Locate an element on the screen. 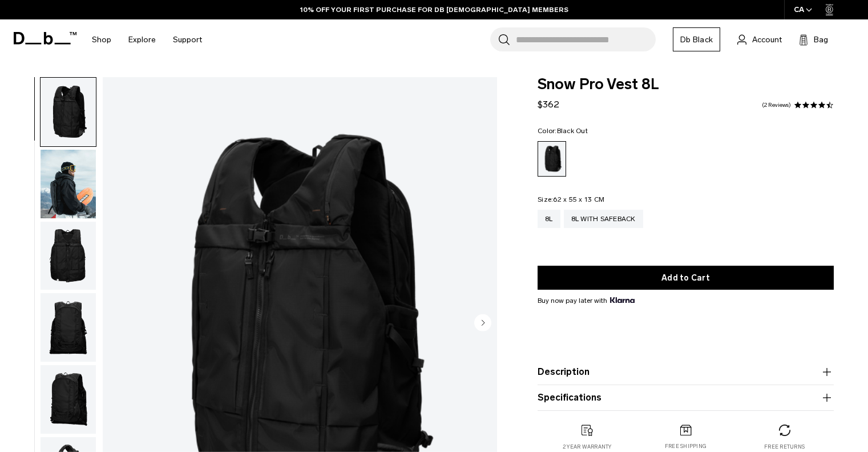  button: Description is located at coordinates (685, 372).